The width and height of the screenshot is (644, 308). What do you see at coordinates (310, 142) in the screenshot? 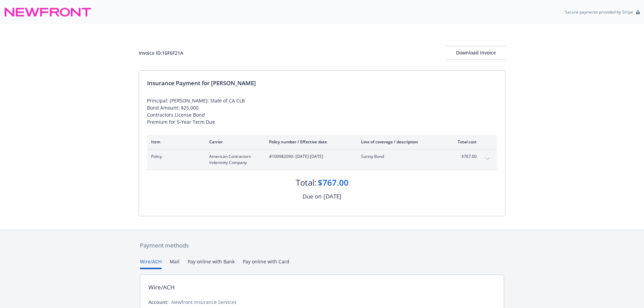
I see `div: Policy number / Effective date` at bounding box center [310, 142].